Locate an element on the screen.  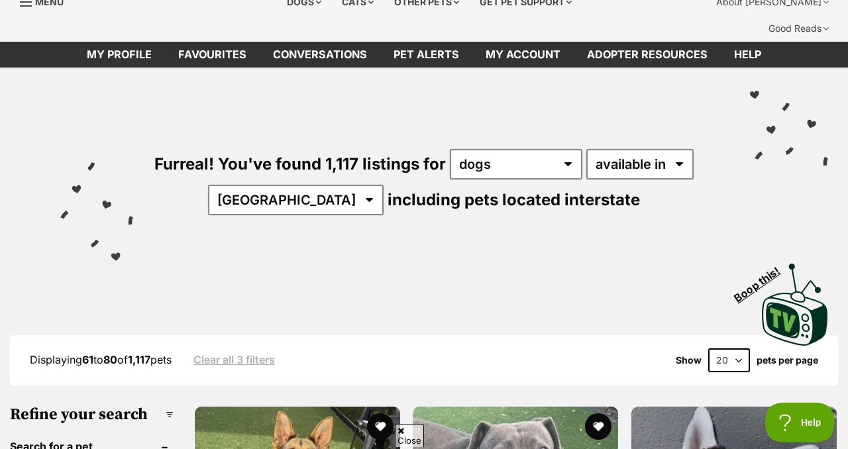
span: Furreal! You've found 1,117 listings for is located at coordinates (300, 164).